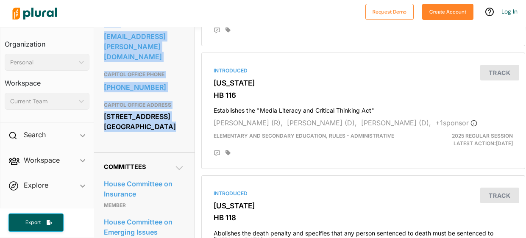 The image size is (526, 238). Describe the element at coordinates (47, 80) in the screenshot. I see `h3: Workspace` at that location.